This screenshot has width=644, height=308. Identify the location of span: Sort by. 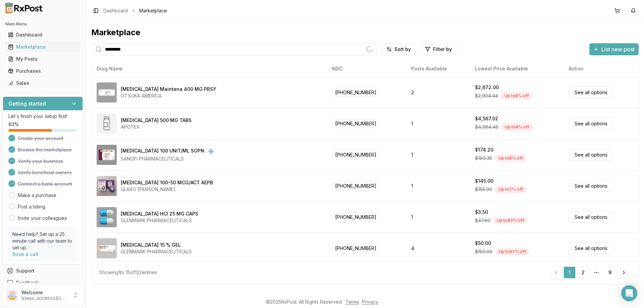
(403, 49).